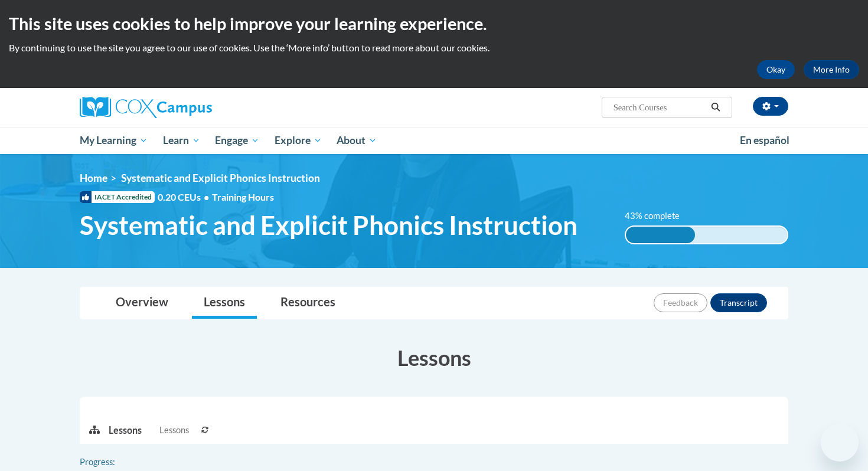  I want to click on a: About, so click(357, 141).